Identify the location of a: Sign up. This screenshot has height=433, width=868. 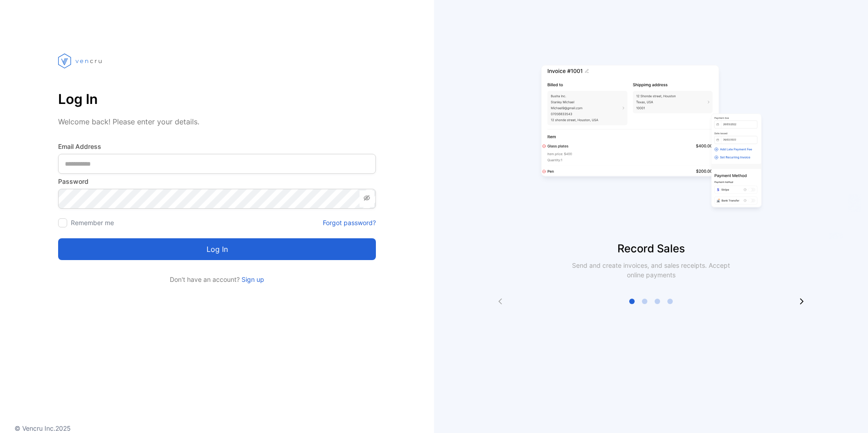
(252, 279).